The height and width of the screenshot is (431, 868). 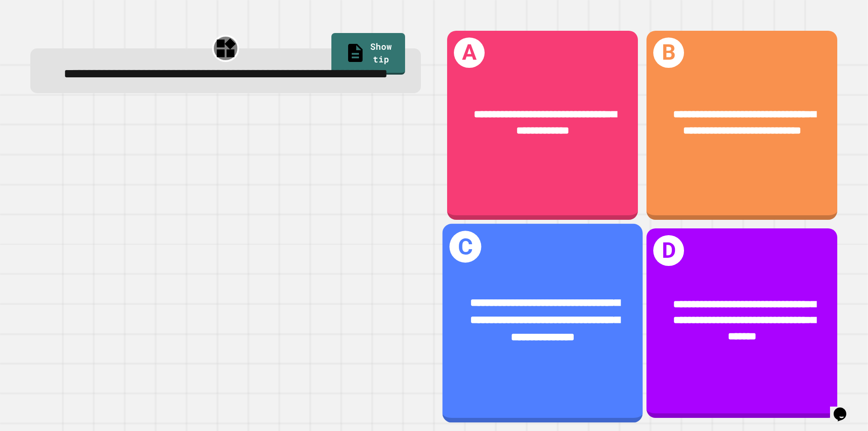 I want to click on h1: C, so click(x=465, y=247).